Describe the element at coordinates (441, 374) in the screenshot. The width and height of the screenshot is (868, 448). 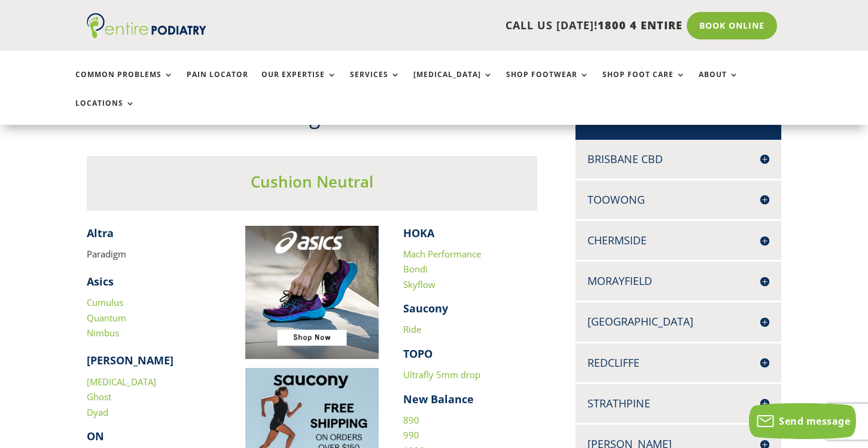
I see `a: Ultrafly 5mm drop` at that location.